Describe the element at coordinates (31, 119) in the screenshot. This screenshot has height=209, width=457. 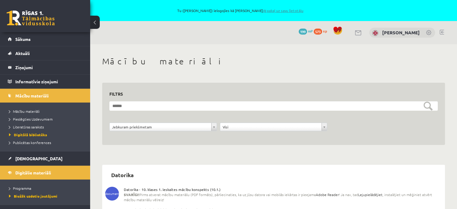
I see `span: Pieslēgties Uzdevumiem` at that location.